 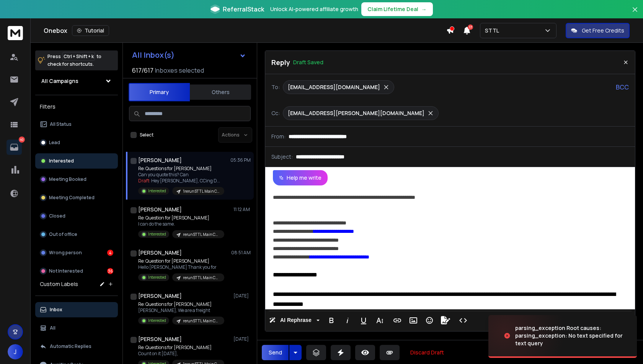 What do you see at coordinates (445, 321) in the screenshot?
I see `button: Signature` at bounding box center [445, 321].